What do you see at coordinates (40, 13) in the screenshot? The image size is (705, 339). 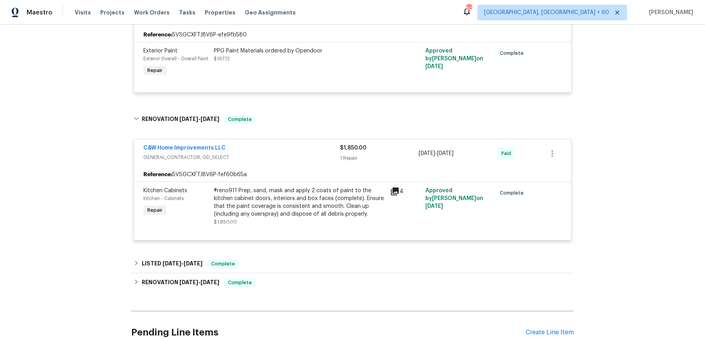 I see `span: Maestro` at bounding box center [40, 13].